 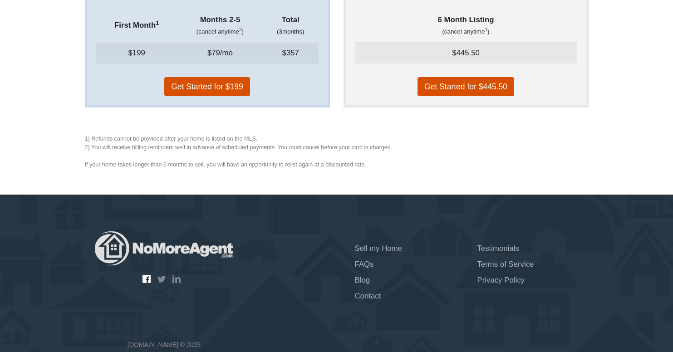 What do you see at coordinates (527, 248) in the screenshot?
I see `a: Testimonials` at bounding box center [527, 248].